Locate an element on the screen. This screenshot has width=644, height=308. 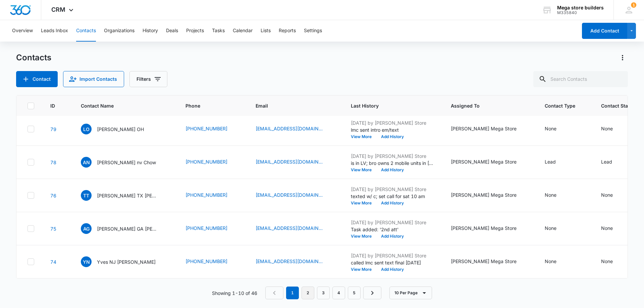
button: Deals is located at coordinates (172, 31).